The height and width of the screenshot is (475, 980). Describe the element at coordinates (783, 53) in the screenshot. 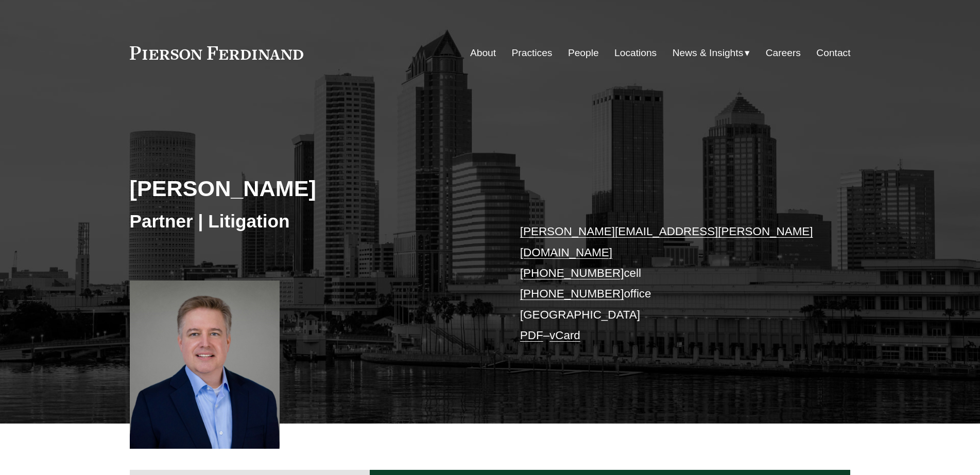

I see `a: Careers` at that location.